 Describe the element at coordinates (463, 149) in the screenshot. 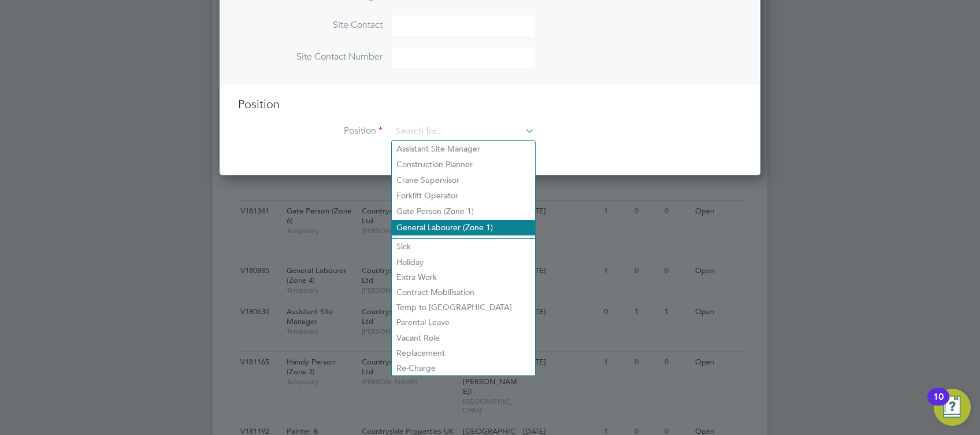

I see `li: Assistant Site Manager` at that location.